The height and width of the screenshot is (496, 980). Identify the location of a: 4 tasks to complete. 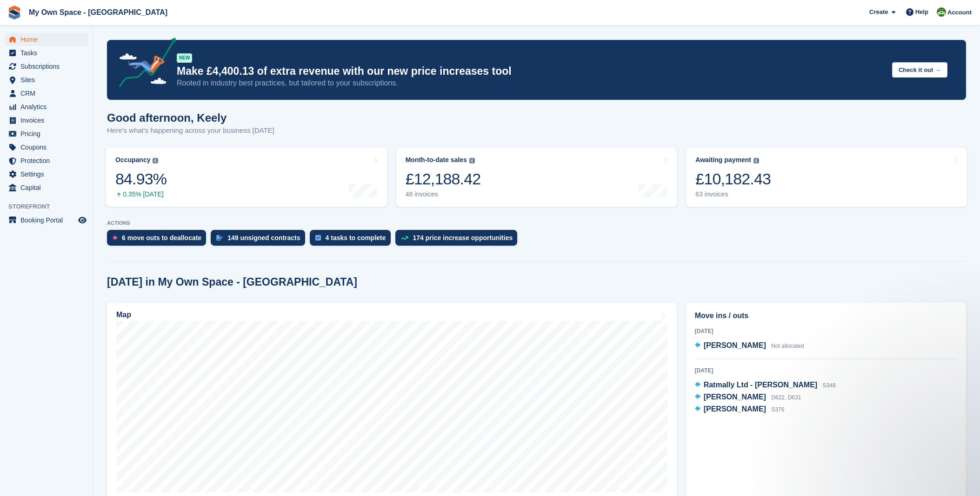
(353, 240).